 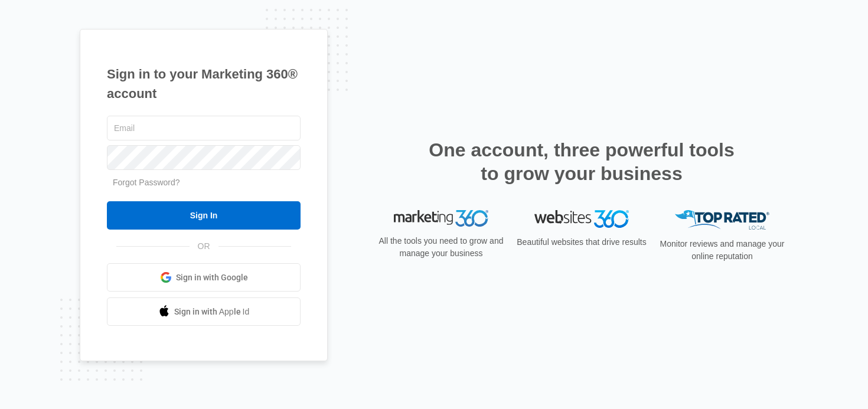 What do you see at coordinates (203, 216) in the screenshot?
I see `input: Sign In` at bounding box center [203, 216].